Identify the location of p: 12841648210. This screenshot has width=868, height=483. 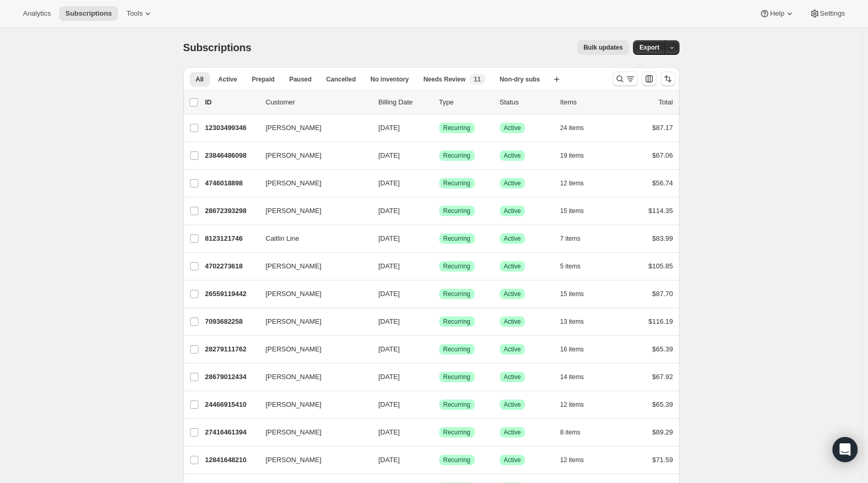
(231, 460).